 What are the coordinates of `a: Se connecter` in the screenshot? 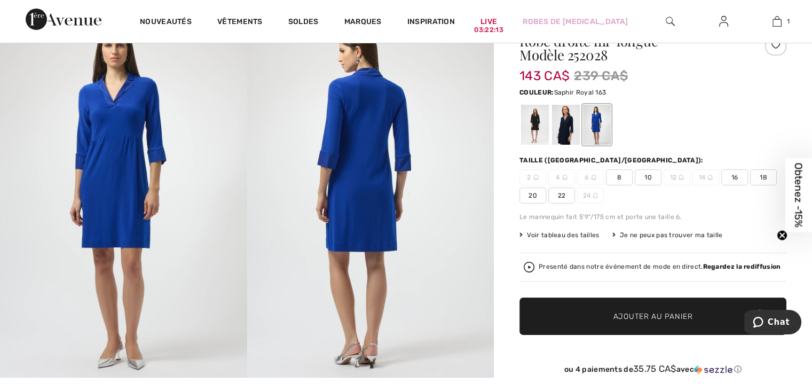 It's located at (723, 21).